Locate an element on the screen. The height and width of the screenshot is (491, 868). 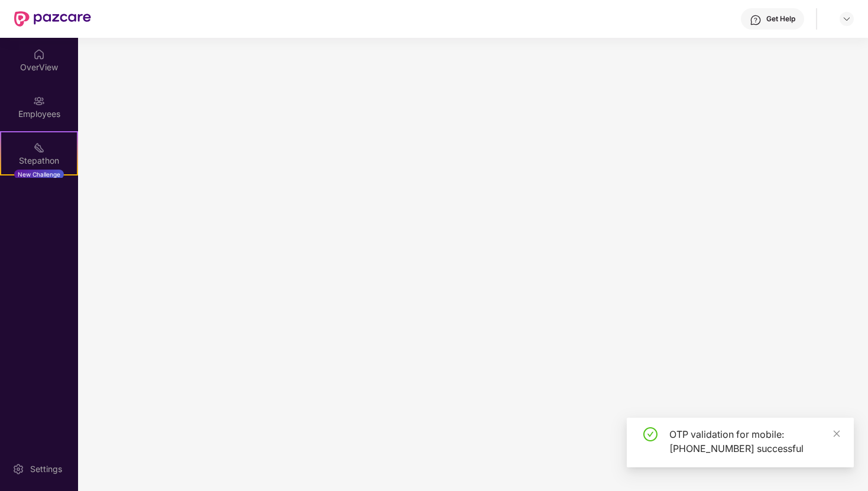
span: close is located at coordinates (836, 434).